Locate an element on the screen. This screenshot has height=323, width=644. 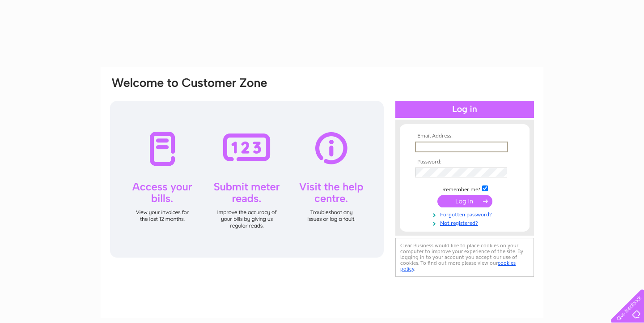
a: Forgotten password? is located at coordinates (466, 213).